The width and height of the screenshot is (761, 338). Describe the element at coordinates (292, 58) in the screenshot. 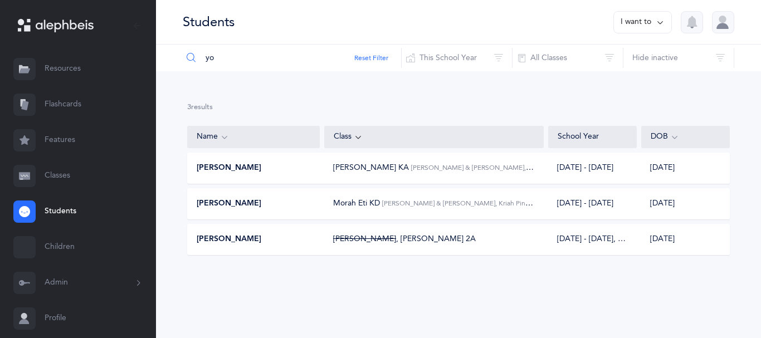

I see `input: Search Students` at that location.